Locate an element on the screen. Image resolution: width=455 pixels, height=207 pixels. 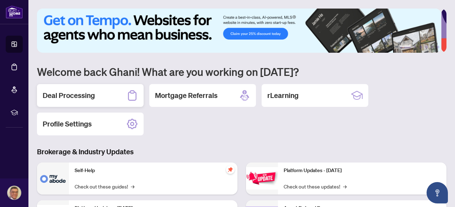
button: 1 is located at coordinates (406, 47).